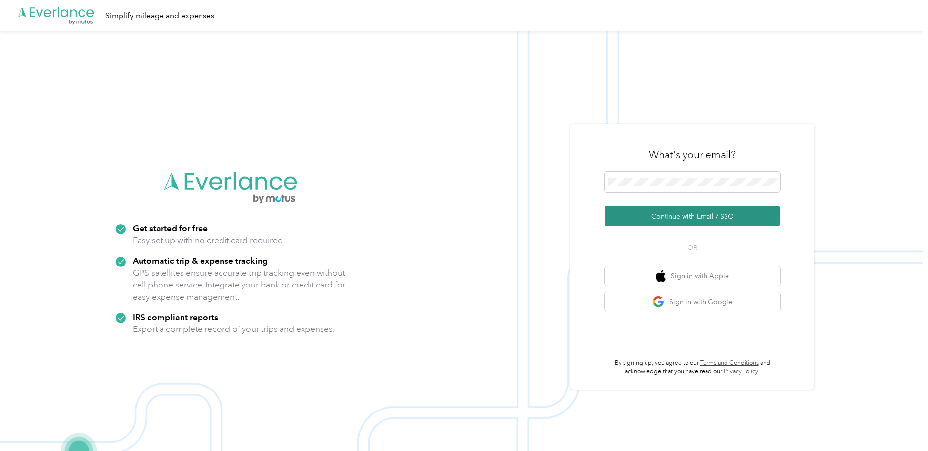 This screenshot has width=928, height=451. Describe the element at coordinates (692, 155) in the screenshot. I see `h3: What's your email?` at that location.